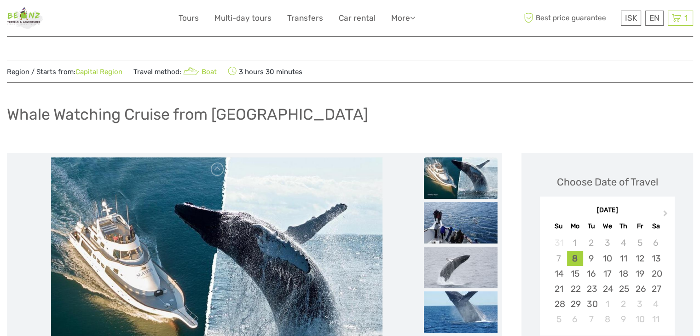 The width and height of the screenshot is (700, 336). I want to click on div: Not available Monday, September 1st, 2025, so click(575, 242).